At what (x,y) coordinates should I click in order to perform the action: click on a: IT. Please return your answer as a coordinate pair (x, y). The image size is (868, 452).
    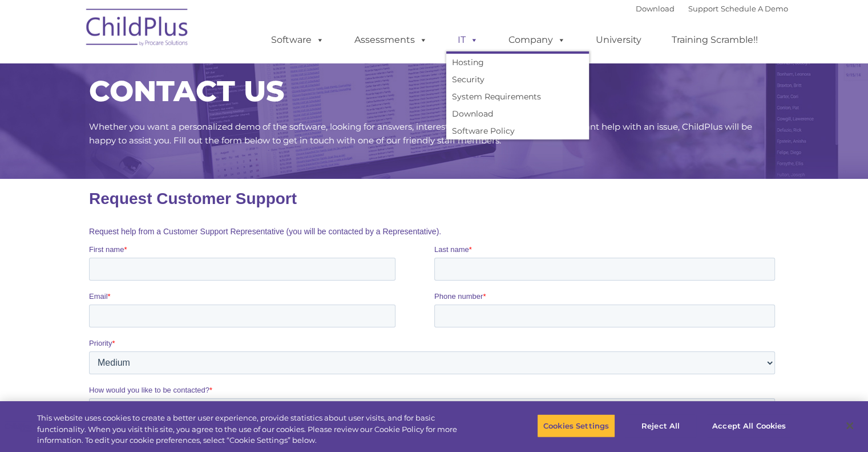
    Looking at the image, I should click on (468, 40).